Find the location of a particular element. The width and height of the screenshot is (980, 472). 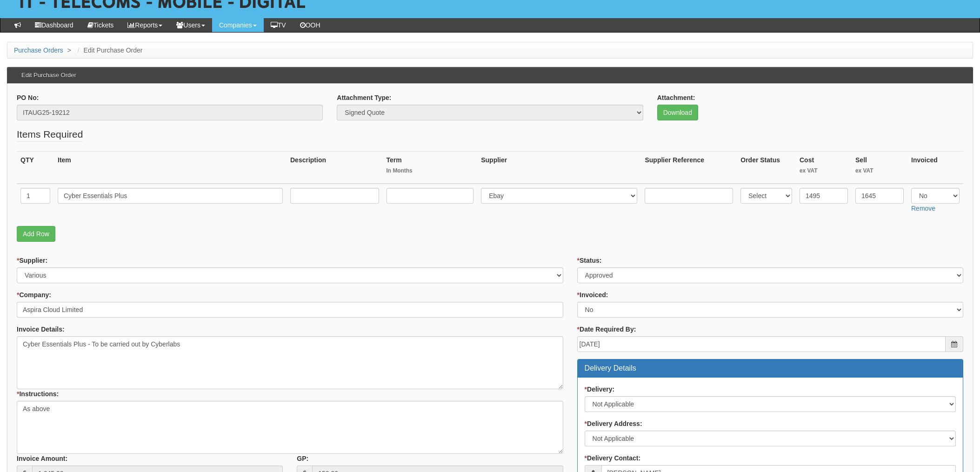

a: OOH is located at coordinates (310, 25).